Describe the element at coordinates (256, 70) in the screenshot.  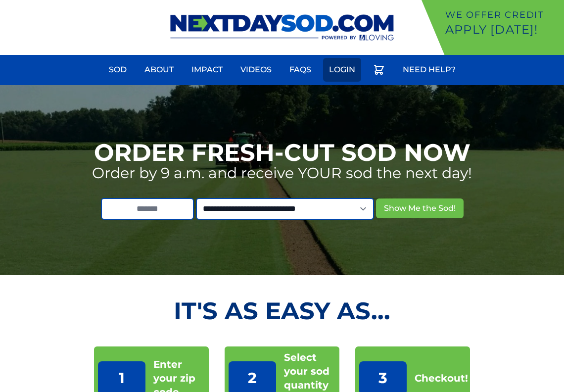
I see `a: Videos` at that location.